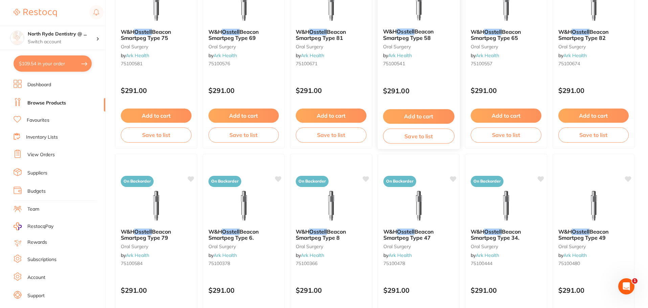  What do you see at coordinates (506, 206) in the screenshot?
I see `img: W&H Osstell Beacon Smartpeg Type 34.` at bounding box center [506, 206].